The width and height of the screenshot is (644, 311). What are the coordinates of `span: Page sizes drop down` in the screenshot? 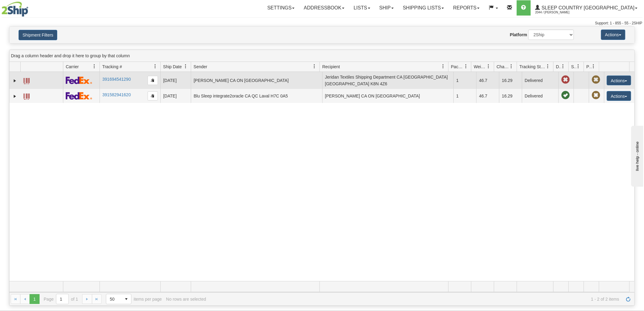 It's located at (119, 299).